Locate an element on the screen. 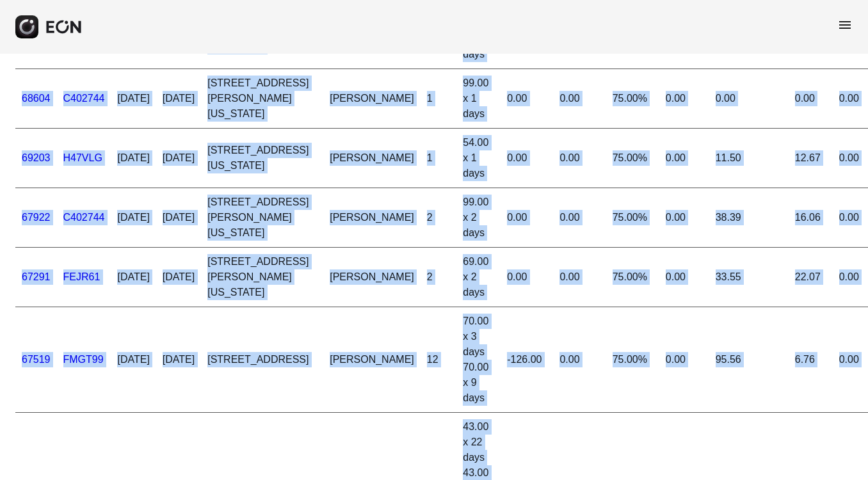 The height and width of the screenshot is (480, 868). td: 22.07 is located at coordinates (810, 277).